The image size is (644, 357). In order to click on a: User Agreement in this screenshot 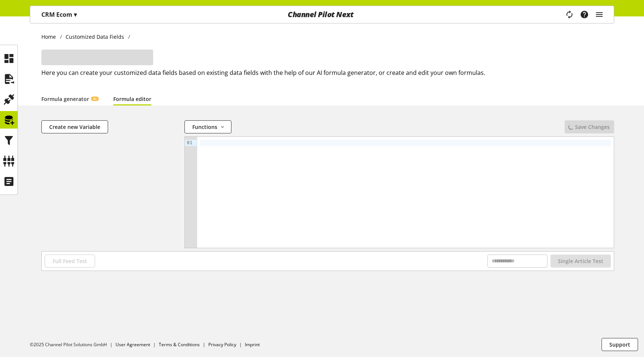, I will do `click(132, 345)`.